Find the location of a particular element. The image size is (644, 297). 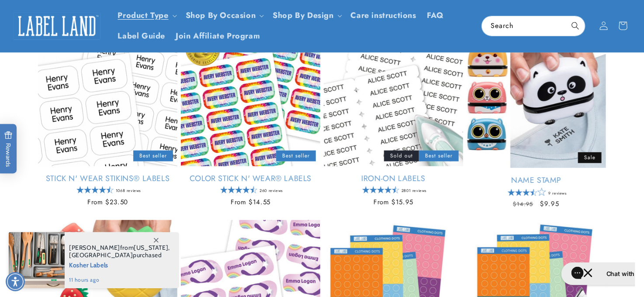

a: Color Stick N' Wear® Labels is located at coordinates (250, 178).